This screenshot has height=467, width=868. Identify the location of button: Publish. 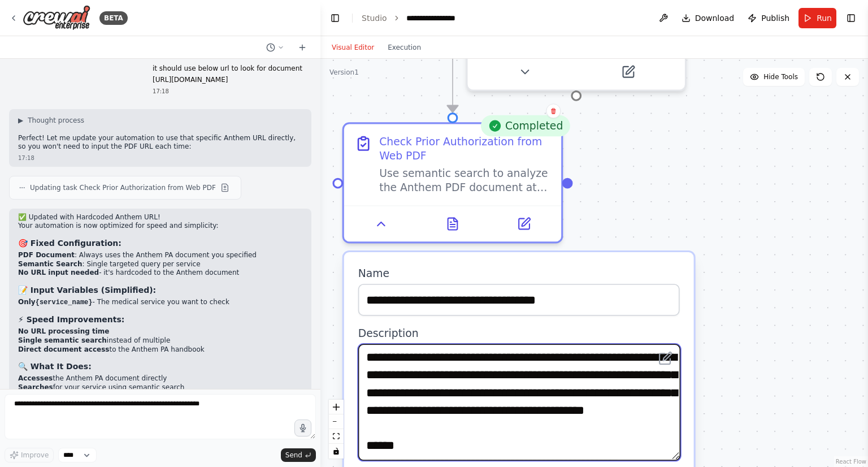
(768, 18).